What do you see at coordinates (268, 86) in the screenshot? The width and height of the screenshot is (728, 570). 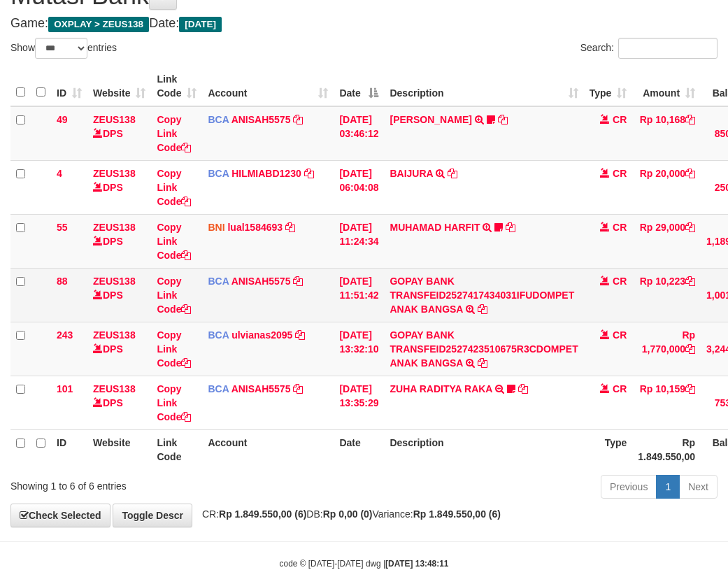 I see `th: Account: activate to sort column ascending` at bounding box center [268, 86].